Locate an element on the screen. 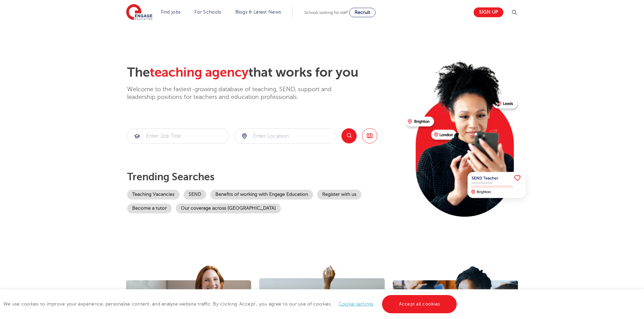 This screenshot has height=319, width=644. a: Recruit is located at coordinates (363, 12).